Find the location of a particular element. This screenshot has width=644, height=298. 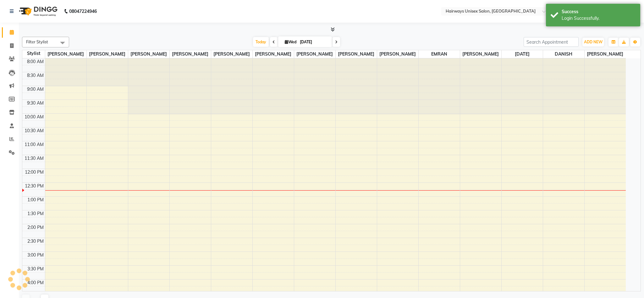

div: 9:00 AM is located at coordinates (35, 89).